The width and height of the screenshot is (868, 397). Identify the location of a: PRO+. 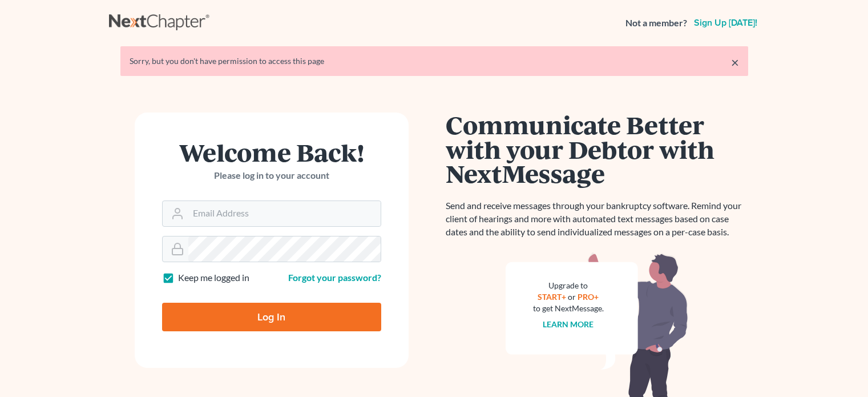
(588, 297).